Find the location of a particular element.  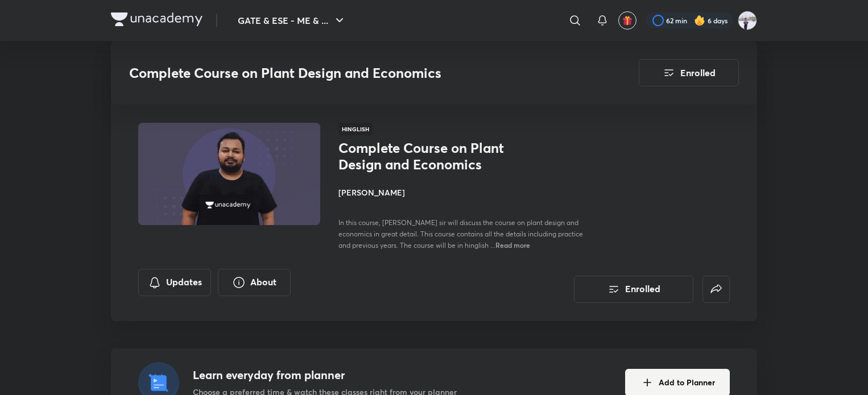

button: false is located at coordinates (716, 289).